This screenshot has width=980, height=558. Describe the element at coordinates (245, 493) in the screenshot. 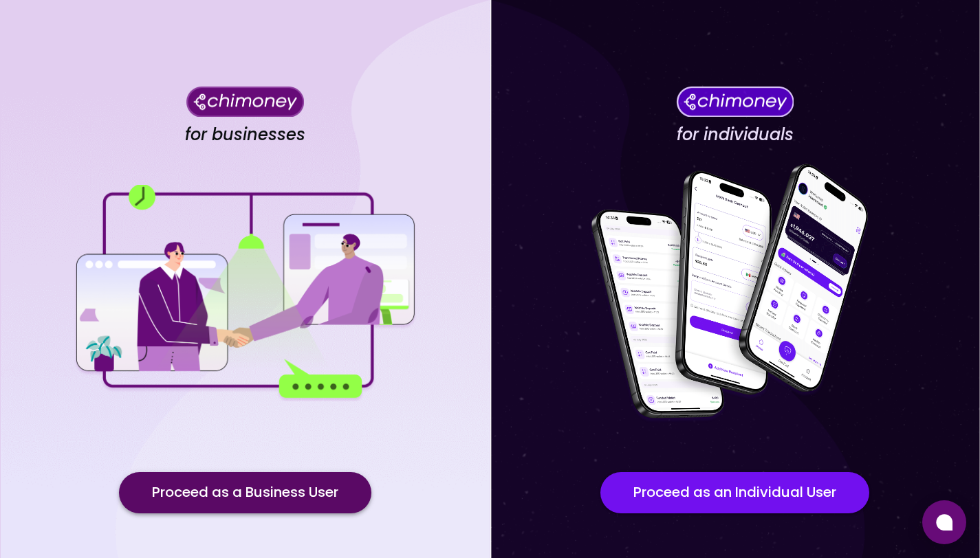

I see `button: Proceed as a Business User` at that location.